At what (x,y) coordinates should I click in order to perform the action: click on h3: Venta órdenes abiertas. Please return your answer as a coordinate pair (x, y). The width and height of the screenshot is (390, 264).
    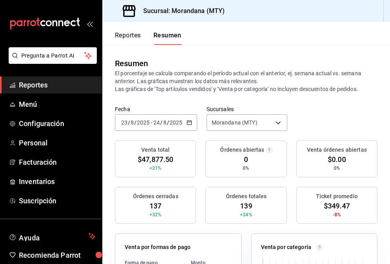
    Looking at the image, I should click on (337, 150).